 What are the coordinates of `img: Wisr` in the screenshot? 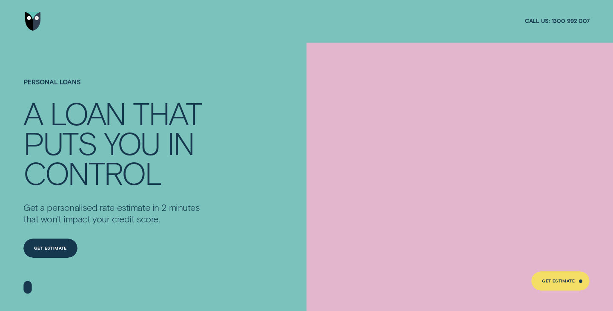 It's located at (33, 21).